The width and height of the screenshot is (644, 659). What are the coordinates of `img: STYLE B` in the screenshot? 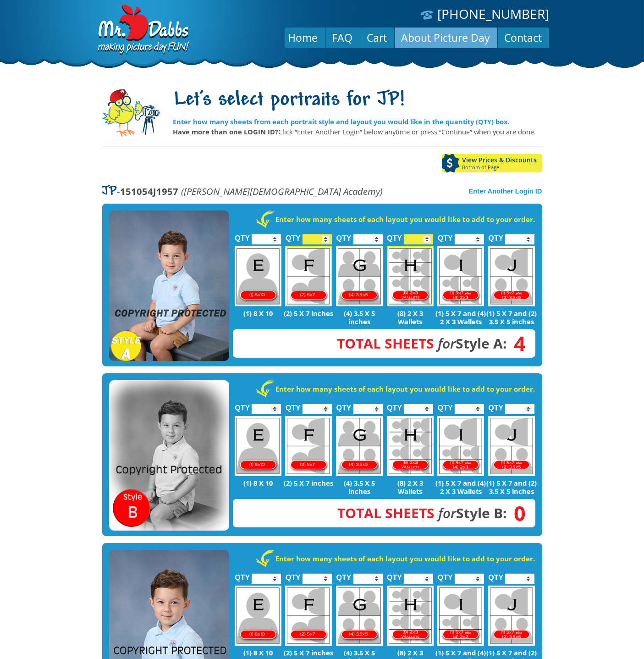 It's located at (169, 455).